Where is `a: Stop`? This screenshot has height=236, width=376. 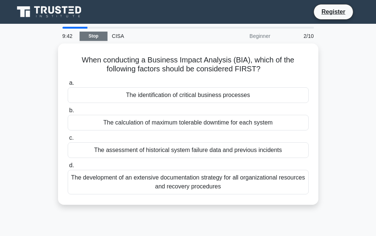
a: Stop is located at coordinates (93, 36).